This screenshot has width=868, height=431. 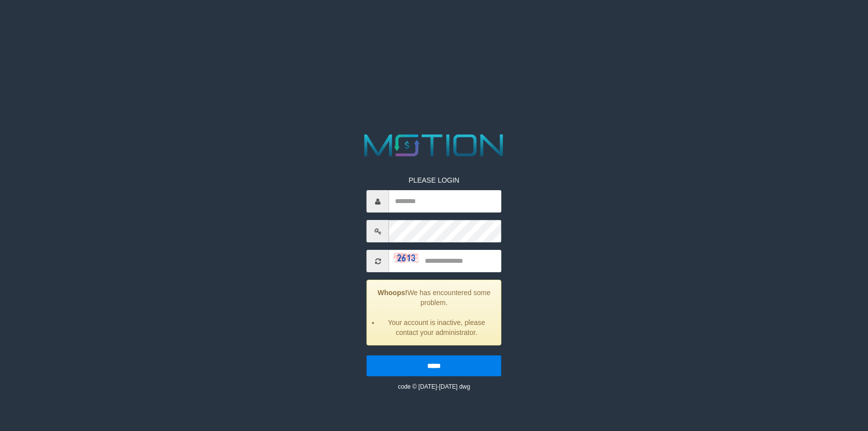 I want to click on p: PLEASE LOGIN, so click(x=434, y=180).